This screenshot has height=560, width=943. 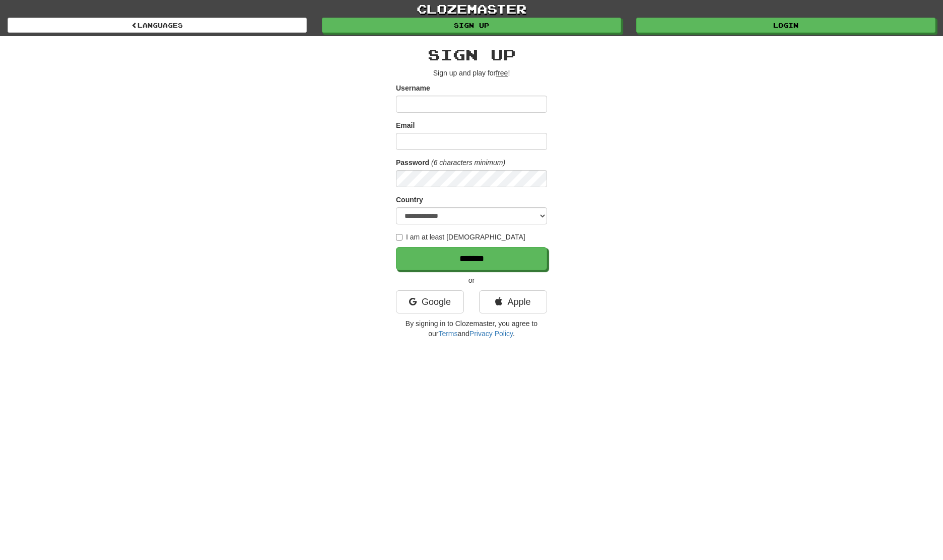 What do you see at coordinates (409, 200) in the screenshot?
I see `label: Country` at bounding box center [409, 200].